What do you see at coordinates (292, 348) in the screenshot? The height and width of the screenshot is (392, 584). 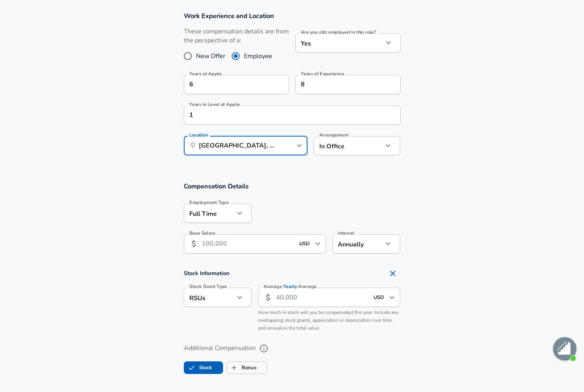 I see `label: Additional Compensation` at bounding box center [292, 348].